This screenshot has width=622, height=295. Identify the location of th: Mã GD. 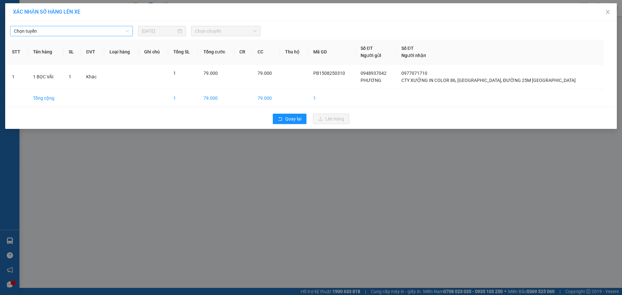
(332, 52).